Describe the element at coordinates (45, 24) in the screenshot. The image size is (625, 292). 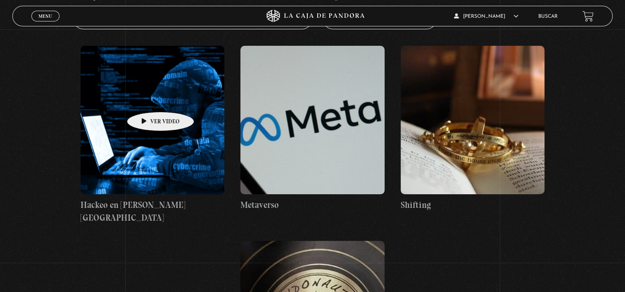
I see `span: Cerrar` at that location.